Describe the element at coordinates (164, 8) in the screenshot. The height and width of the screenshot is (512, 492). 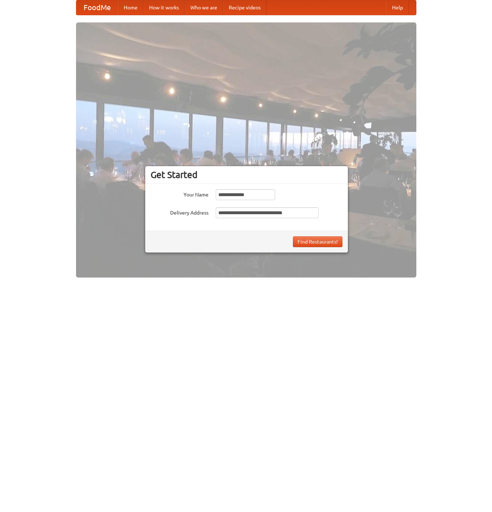
I see `a: How it works` at that location.